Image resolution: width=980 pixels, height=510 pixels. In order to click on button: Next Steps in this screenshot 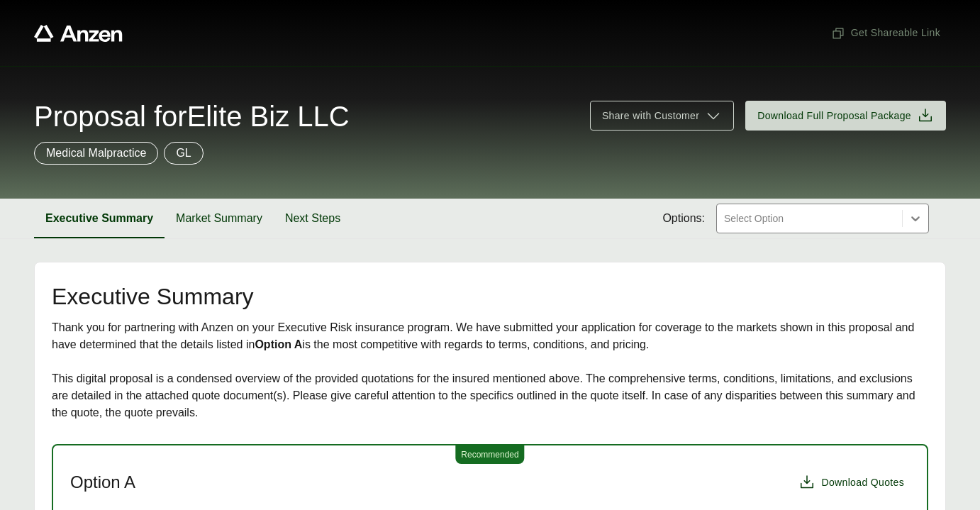, I will do `click(312, 219)`.